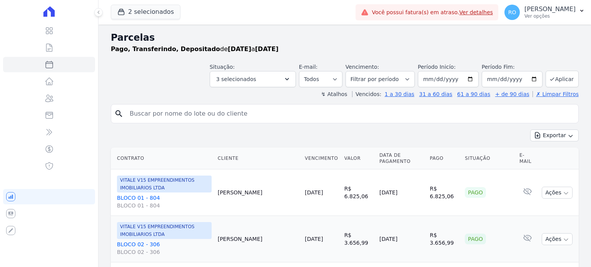 This screenshot has width=591, height=267. What do you see at coordinates (554, 135) in the screenshot?
I see `button: Exportar` at bounding box center [554, 135].